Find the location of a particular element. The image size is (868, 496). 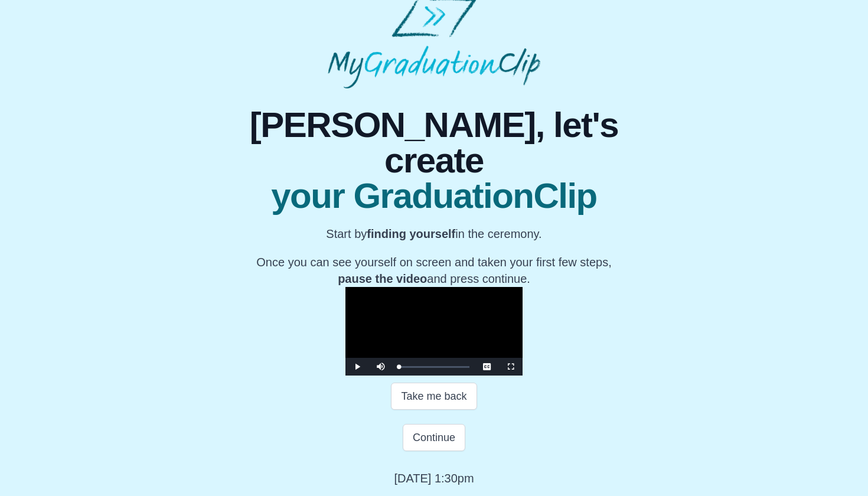

button: Continue is located at coordinates (434, 437).